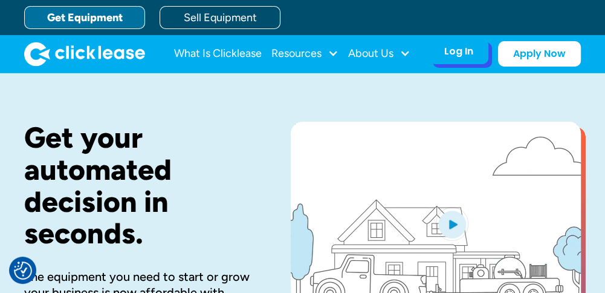 This screenshot has height=293, width=605. I want to click on a: Apply Now, so click(539, 54).